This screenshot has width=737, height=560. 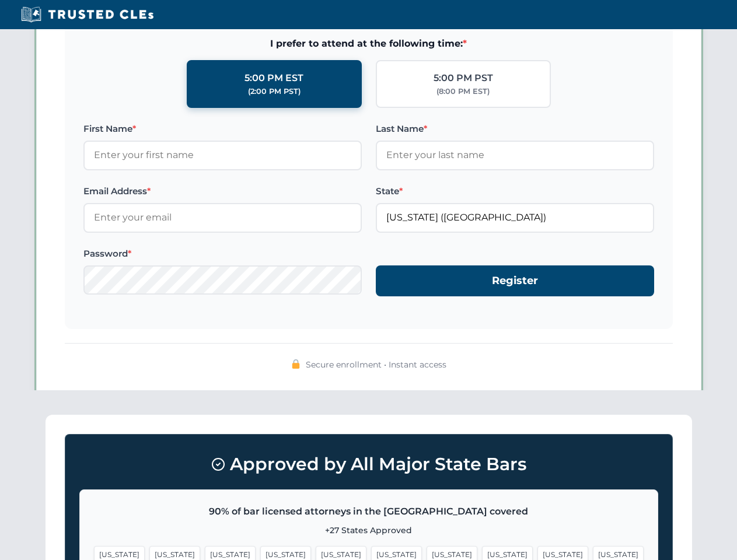 What do you see at coordinates (463, 78) in the screenshot?
I see `div: 5:00 PM PST` at bounding box center [463, 78].